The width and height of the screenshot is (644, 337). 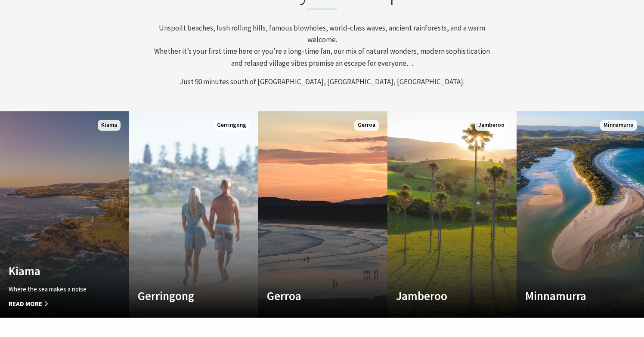 What do you see at coordinates (194, 214) in the screenshot?
I see `a: Custom Image Used Gerringong Gerringong` at bounding box center [194, 214].